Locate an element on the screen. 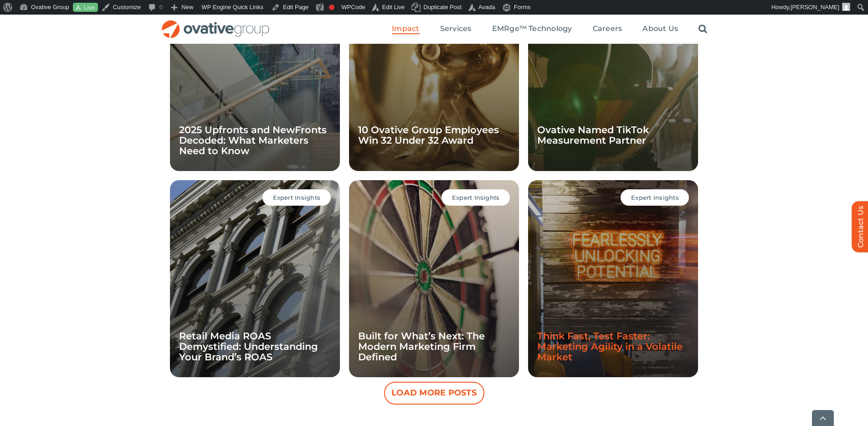  a: Careers is located at coordinates (608, 29).